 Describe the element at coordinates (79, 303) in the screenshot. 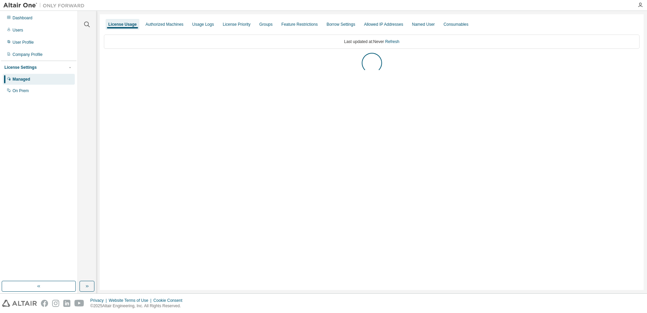

I see `img: youtube.svg` at that location.